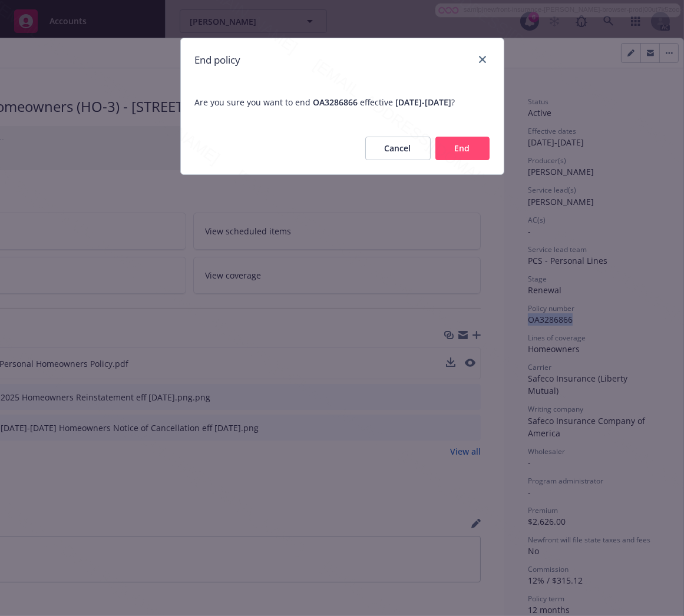 The width and height of the screenshot is (684, 616). I want to click on span: OA3286866, so click(336, 101).